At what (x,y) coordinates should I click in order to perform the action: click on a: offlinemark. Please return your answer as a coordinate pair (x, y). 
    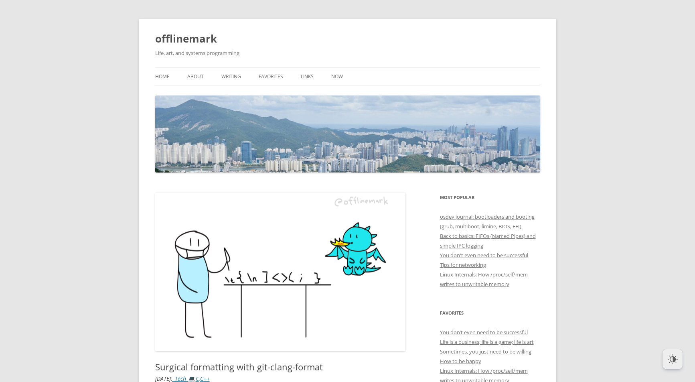
    Looking at the image, I should click on (186, 39).